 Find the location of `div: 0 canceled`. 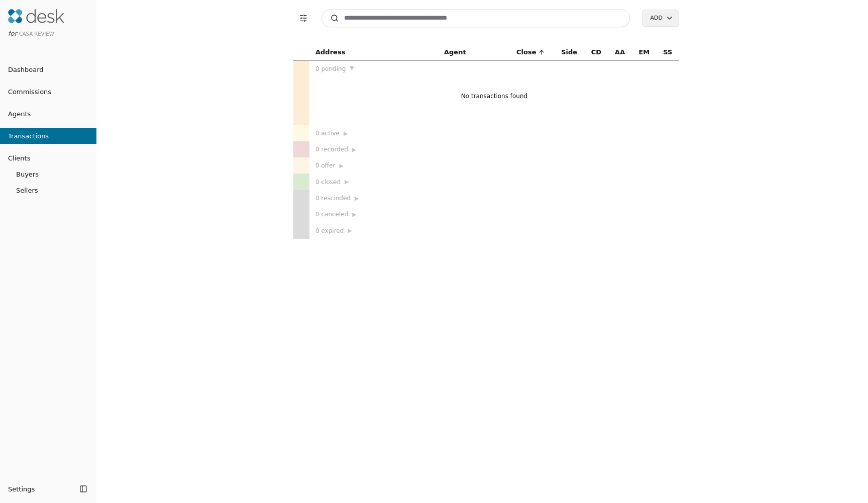

div: 0 canceled is located at coordinates (374, 214).